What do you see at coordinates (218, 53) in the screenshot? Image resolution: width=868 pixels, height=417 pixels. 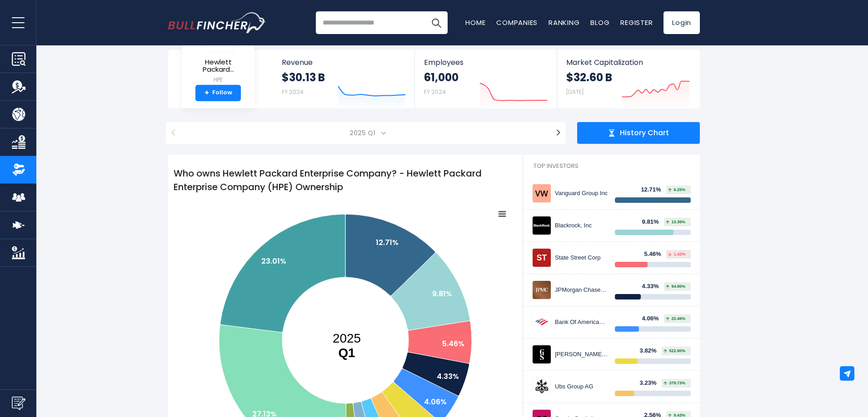 I see `a: Hewlett Packard... HPE` at bounding box center [218, 53].